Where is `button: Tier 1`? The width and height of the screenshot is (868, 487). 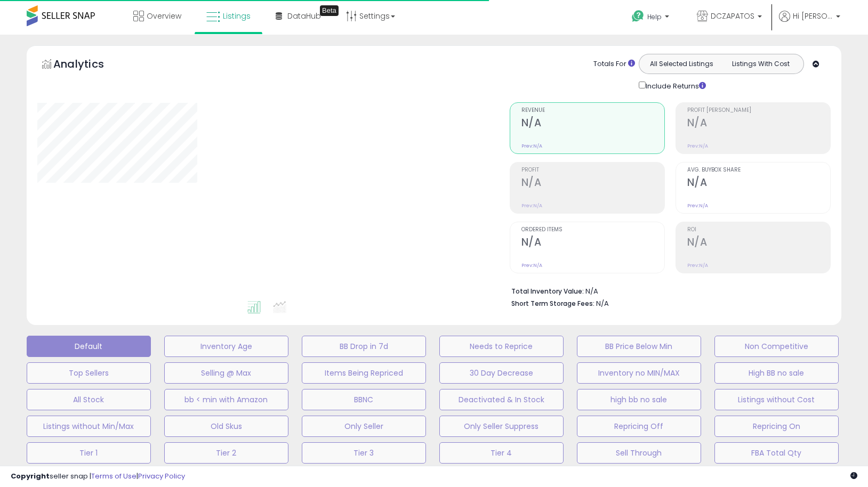 button: Tier 1 is located at coordinates (89, 453).